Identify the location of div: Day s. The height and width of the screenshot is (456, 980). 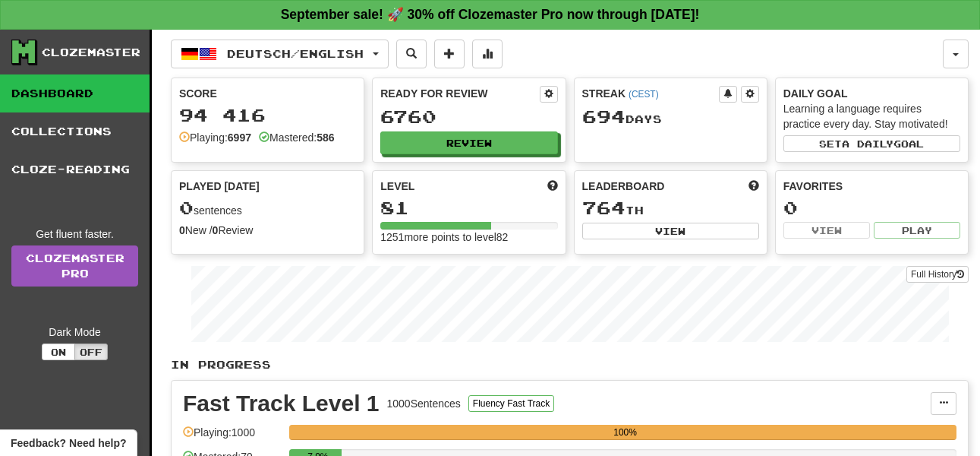
(671, 117).